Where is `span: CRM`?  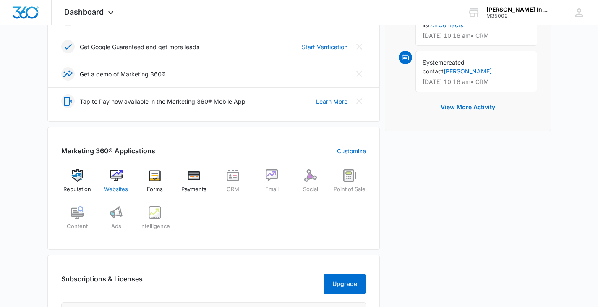
span: CRM is located at coordinates (233, 189).